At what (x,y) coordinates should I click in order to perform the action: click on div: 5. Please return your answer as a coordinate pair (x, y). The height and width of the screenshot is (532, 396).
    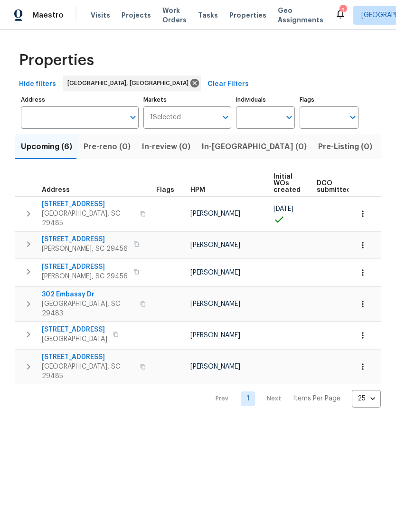
    Looking at the image, I should click on (343, 11).